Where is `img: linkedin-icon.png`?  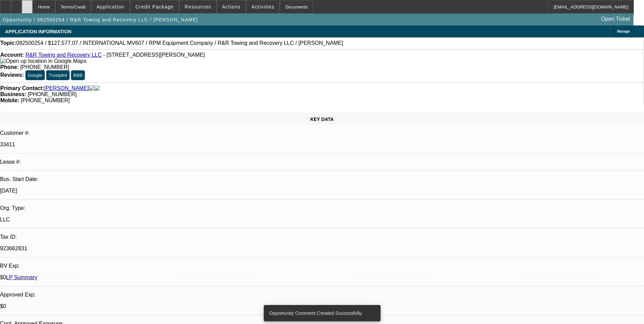 img: linkedin-icon.png is located at coordinates (97, 89).